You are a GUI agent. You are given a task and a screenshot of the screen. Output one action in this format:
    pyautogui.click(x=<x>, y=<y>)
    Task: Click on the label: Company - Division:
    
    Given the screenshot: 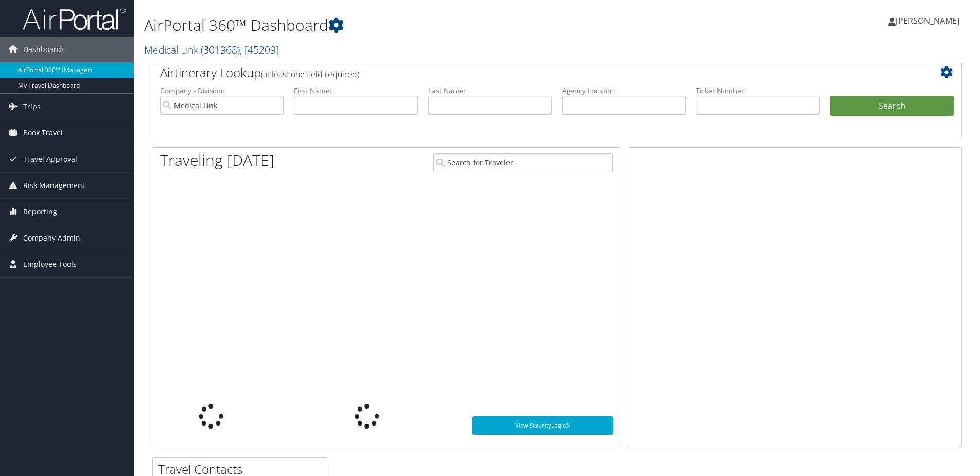 What is the action you would take?
    pyautogui.click(x=222, y=91)
    